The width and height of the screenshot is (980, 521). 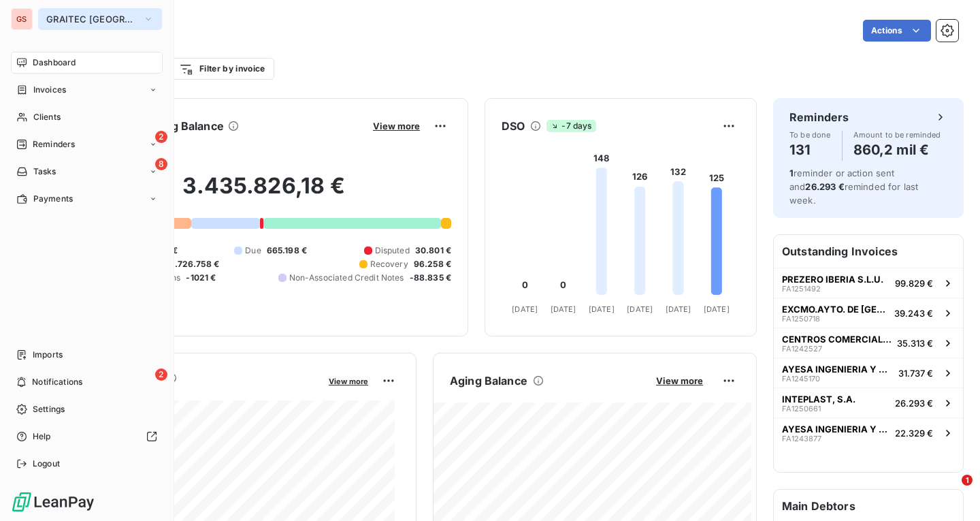 What do you see at coordinates (489, 381) in the screenshot?
I see `h6: Aging Balance` at bounding box center [489, 381].